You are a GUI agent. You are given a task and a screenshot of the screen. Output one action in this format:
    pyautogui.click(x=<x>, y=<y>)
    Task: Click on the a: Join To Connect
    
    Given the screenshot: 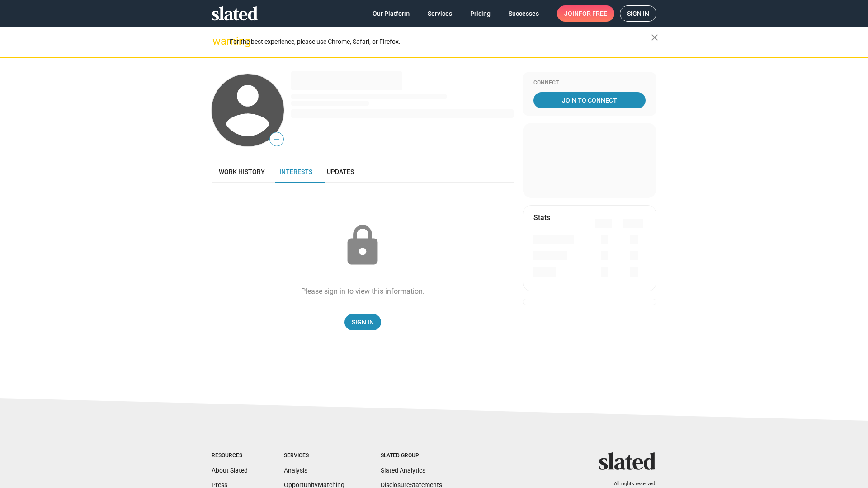 What is the action you would take?
    pyautogui.click(x=589, y=100)
    